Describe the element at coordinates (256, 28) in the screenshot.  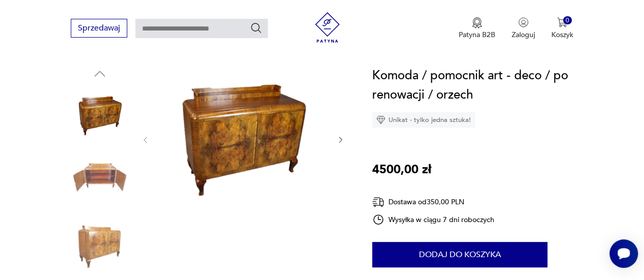
I see `button: Szukaj` at that location.